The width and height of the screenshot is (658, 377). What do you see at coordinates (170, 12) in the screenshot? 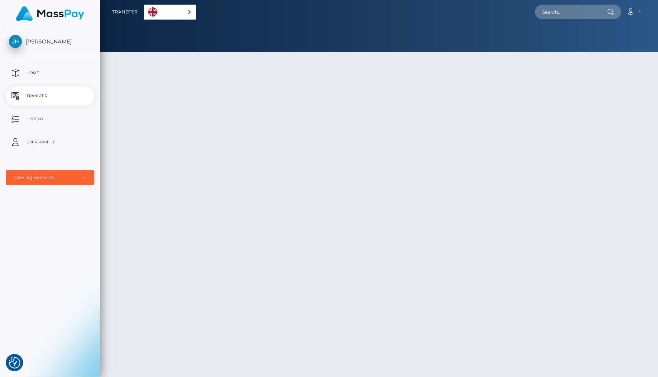
I see `div: Language` at bounding box center [170, 12].